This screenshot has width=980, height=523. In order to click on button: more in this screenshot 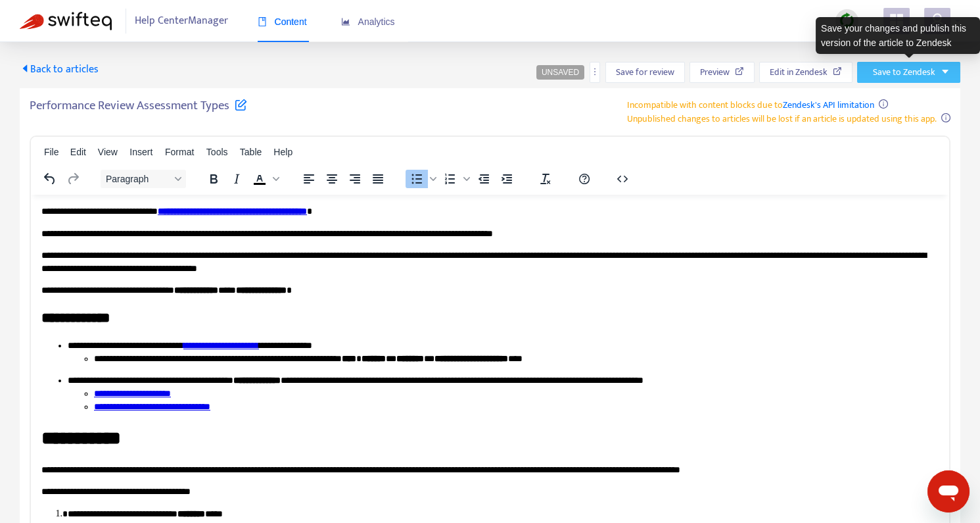, I will do `click(595, 72)`.